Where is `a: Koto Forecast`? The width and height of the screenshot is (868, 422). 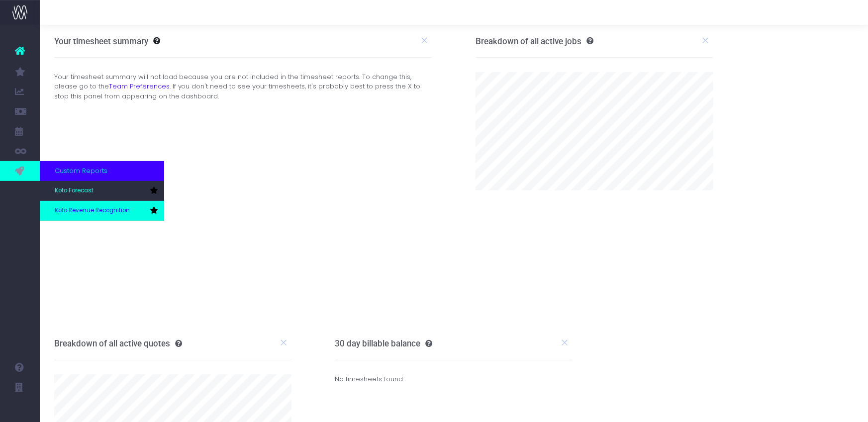 a: Koto Forecast is located at coordinates (102, 191).